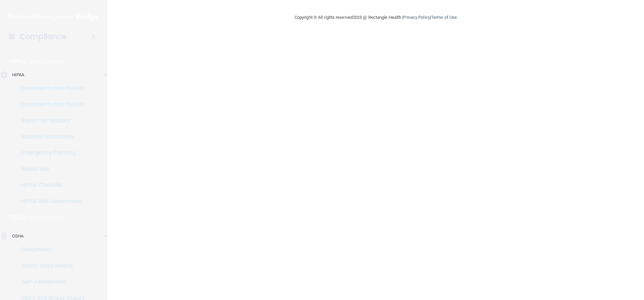 The width and height of the screenshot is (644, 300). Describe the element at coordinates (50, 153) in the screenshot. I see `p: Emergency Planning` at that location.